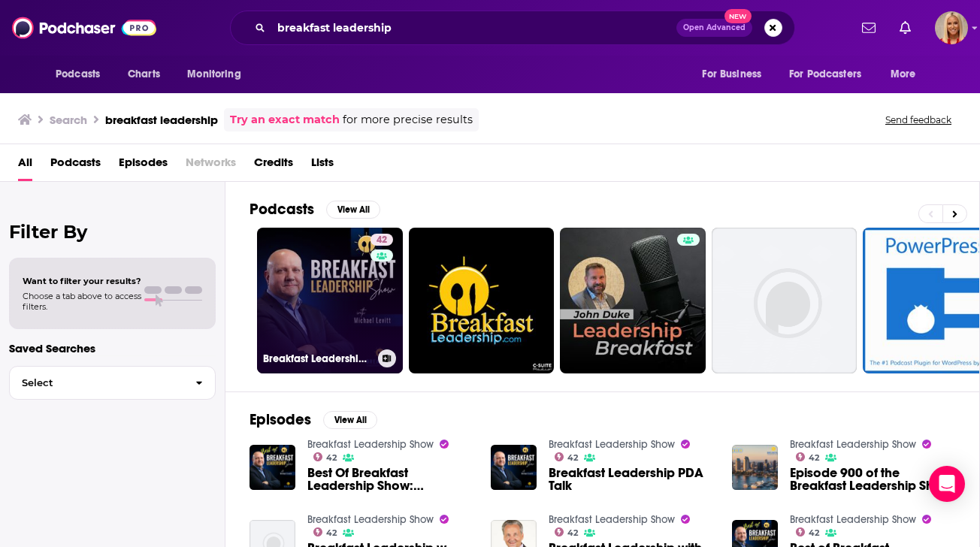 The width and height of the screenshot is (980, 547). I want to click on span: More, so click(904, 74).